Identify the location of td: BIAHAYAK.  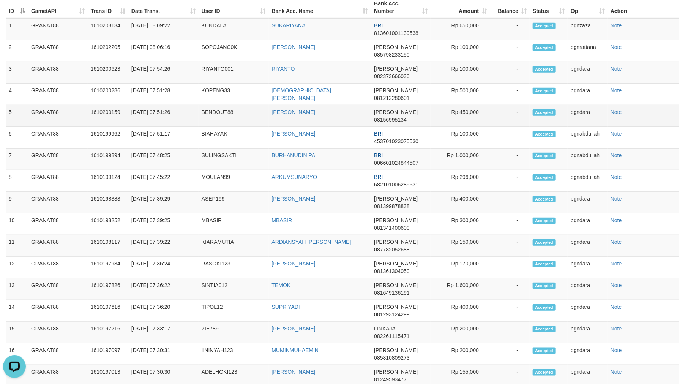
(233, 137).